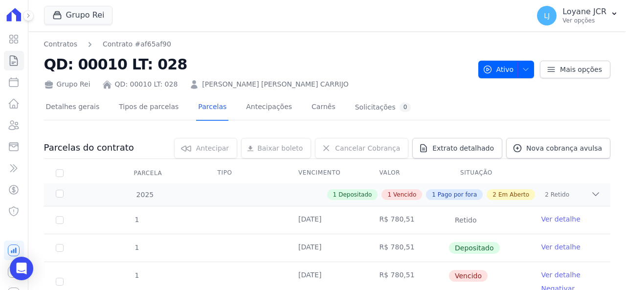 The image size is (626, 290). What do you see at coordinates (22, 269) in the screenshot?
I see `div: Open Intercom Messenger` at bounding box center [22, 269].